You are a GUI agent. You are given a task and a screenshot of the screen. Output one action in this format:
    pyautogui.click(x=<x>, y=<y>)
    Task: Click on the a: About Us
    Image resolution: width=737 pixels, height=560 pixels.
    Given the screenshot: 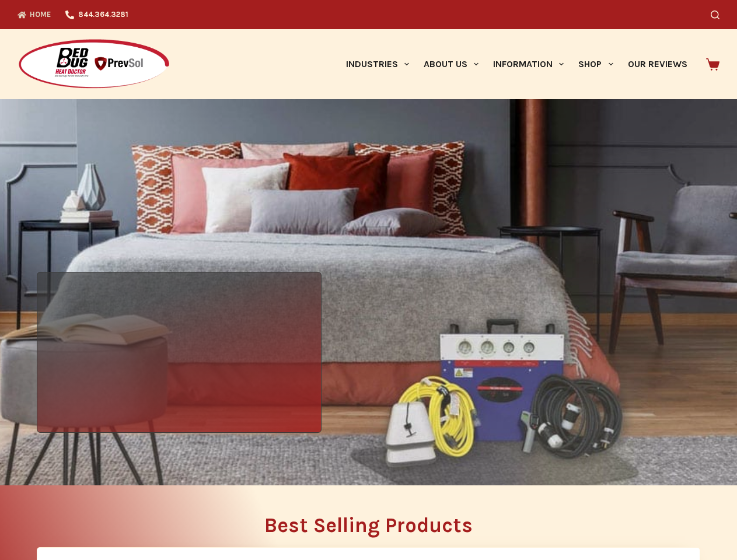 What is the action you would take?
    pyautogui.click(x=450, y=64)
    